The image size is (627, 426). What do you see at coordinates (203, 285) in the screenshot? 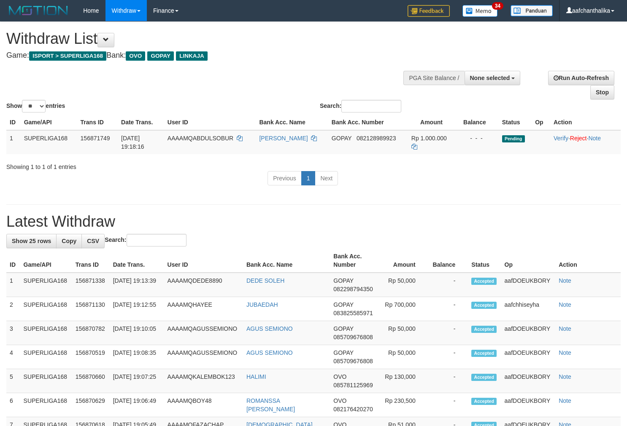
I see `td: AAAAMQDEDE8890` at bounding box center [203, 285].